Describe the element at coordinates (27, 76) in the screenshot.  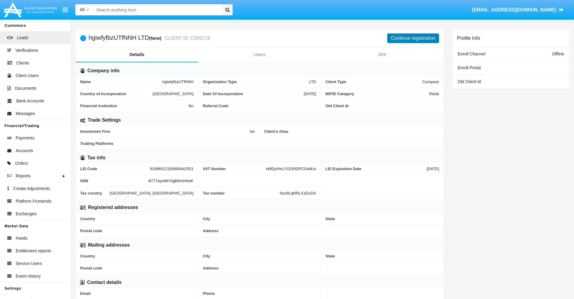
I see `span: Client Users` at that location.